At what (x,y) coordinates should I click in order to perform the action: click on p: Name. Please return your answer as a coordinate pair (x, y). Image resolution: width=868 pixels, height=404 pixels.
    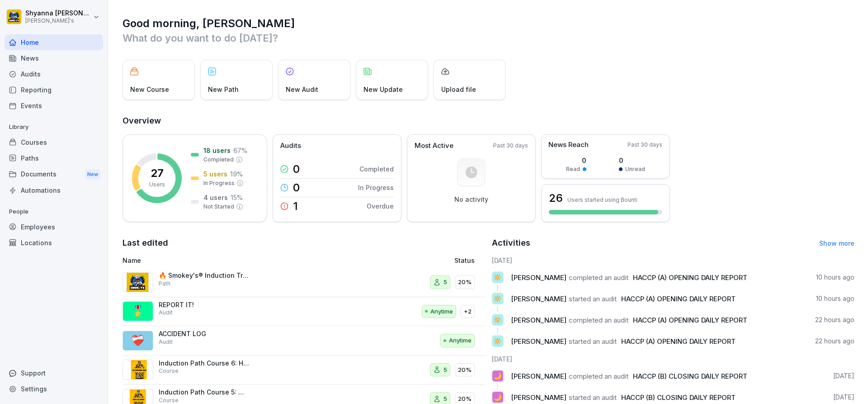
    Looking at the image, I should click on (236, 260).